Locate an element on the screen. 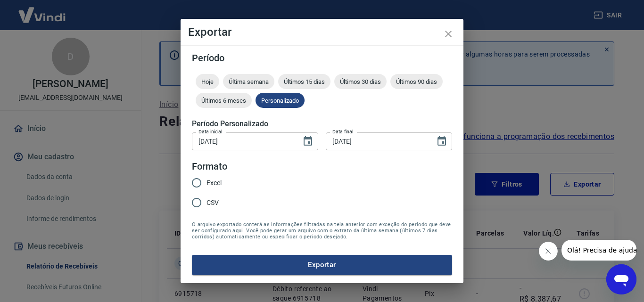  div: Última semana is located at coordinates (248, 82).